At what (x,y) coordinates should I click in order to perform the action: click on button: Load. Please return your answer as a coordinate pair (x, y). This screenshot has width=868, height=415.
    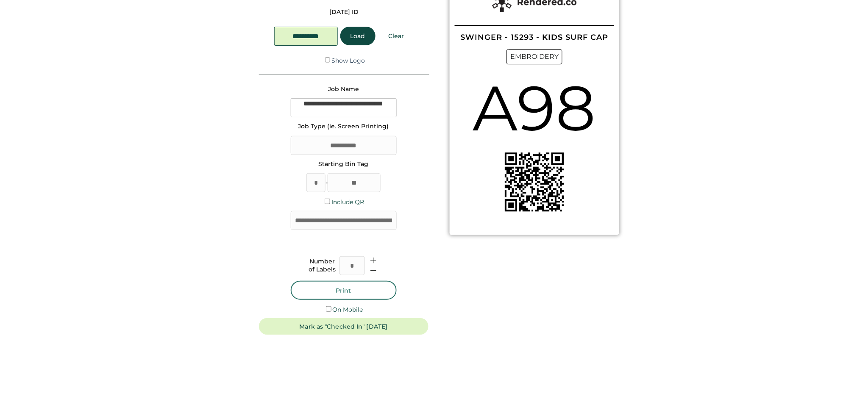
    Looking at the image, I should click on (358, 36).